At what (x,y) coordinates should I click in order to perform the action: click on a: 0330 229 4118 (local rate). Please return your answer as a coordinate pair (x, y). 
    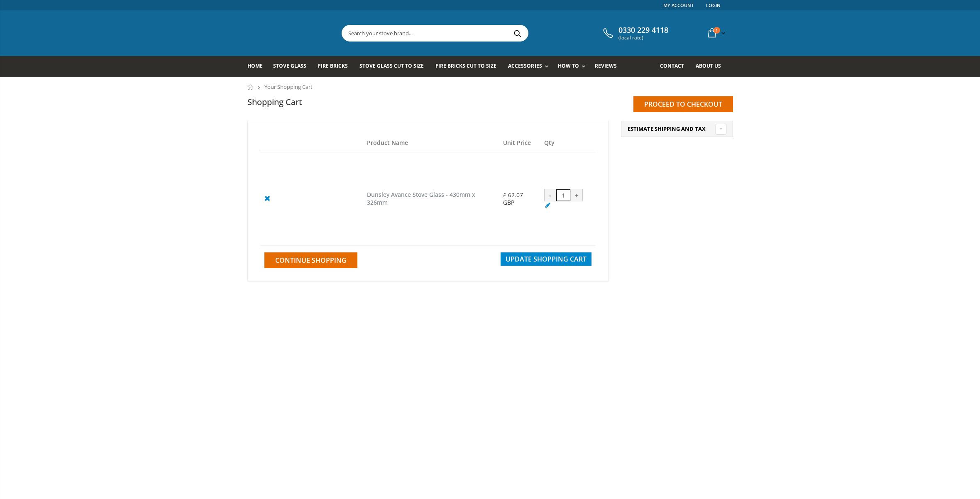
    Looking at the image, I should click on (635, 33).